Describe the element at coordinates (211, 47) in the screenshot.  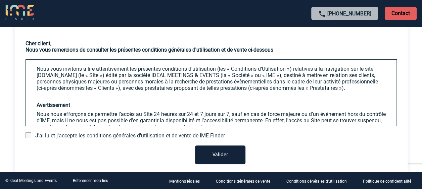
I see `h3: Cher client, Nous vous remercions de consulter les présentes conditions générales d'utilisation e...` at that location.